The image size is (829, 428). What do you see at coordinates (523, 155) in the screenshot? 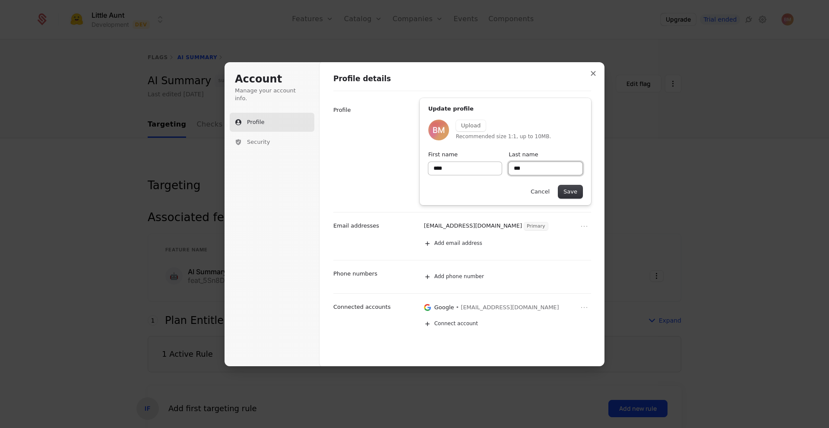
I see `label: Last name` at bounding box center [523, 155].